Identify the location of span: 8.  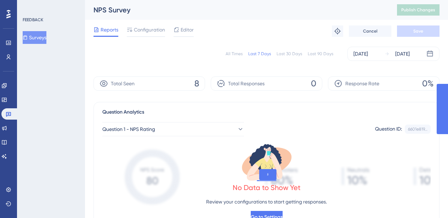
(197, 84).